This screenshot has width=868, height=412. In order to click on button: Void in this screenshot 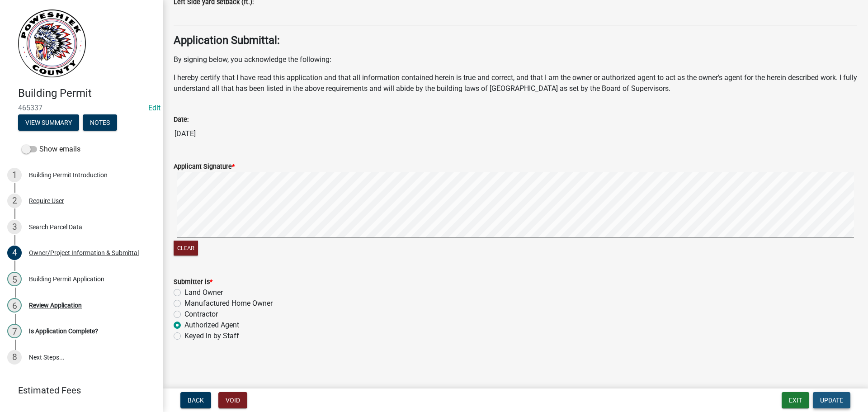, I will do `click(233, 400)`.